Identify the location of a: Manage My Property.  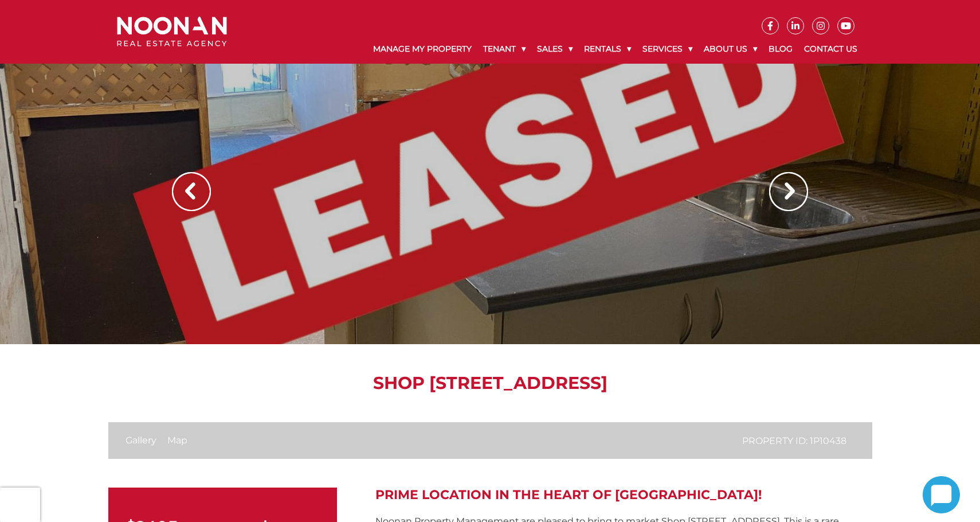
(422, 49).